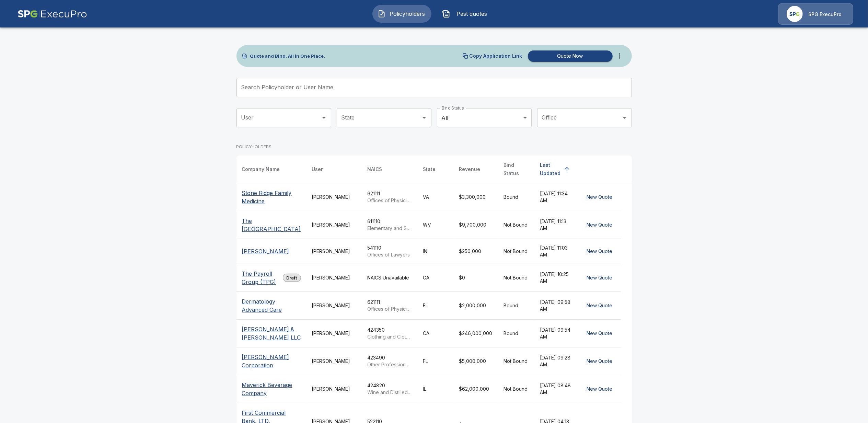 Image resolution: width=868 pixels, height=423 pixels. I want to click on div: Last Updated, so click(551, 169).